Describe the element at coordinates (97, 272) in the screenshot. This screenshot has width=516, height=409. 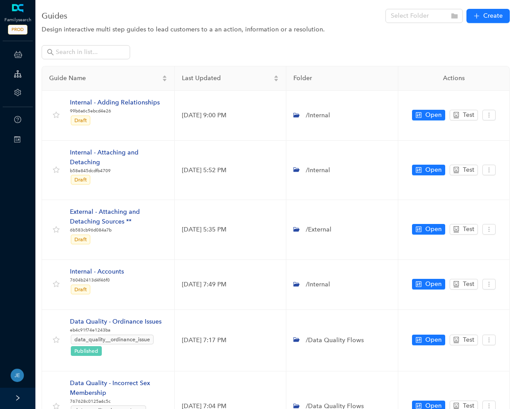
I see `div: Internal - Accounts` at that location.